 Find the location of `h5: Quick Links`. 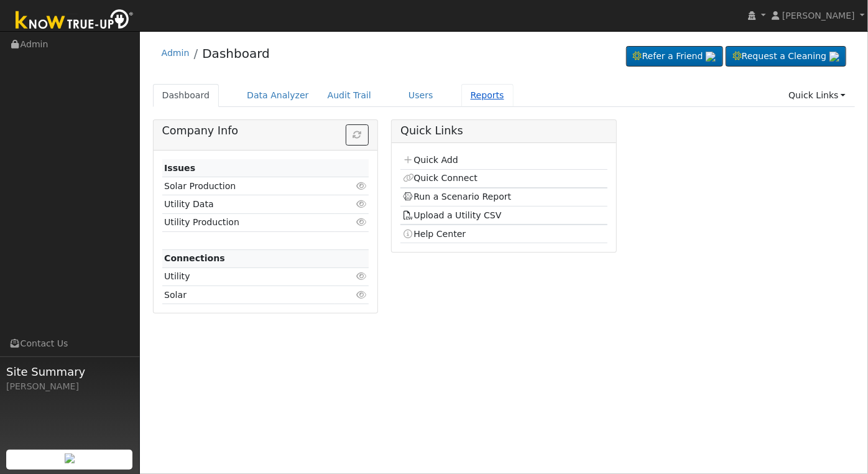

h5: Quick Links is located at coordinates (504, 131).